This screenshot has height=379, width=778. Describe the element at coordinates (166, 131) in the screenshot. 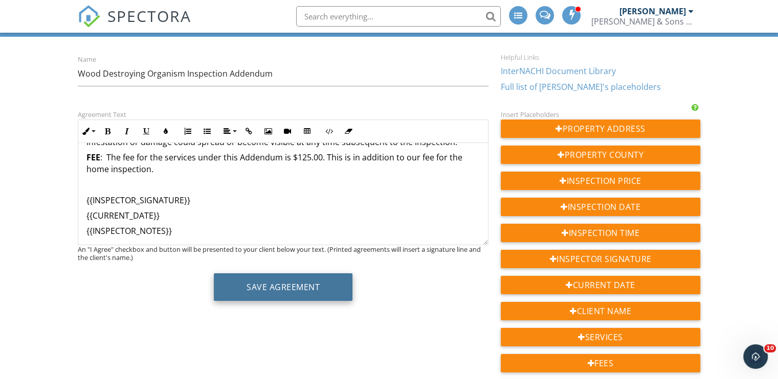

I see `button: Colors` at that location.